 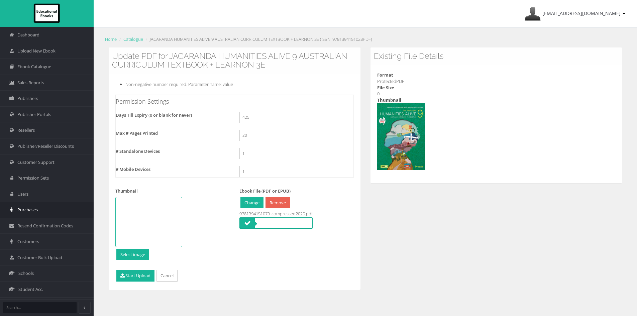 What do you see at coordinates (133, 39) in the screenshot?
I see `a: Catalogue` at bounding box center [133, 39].